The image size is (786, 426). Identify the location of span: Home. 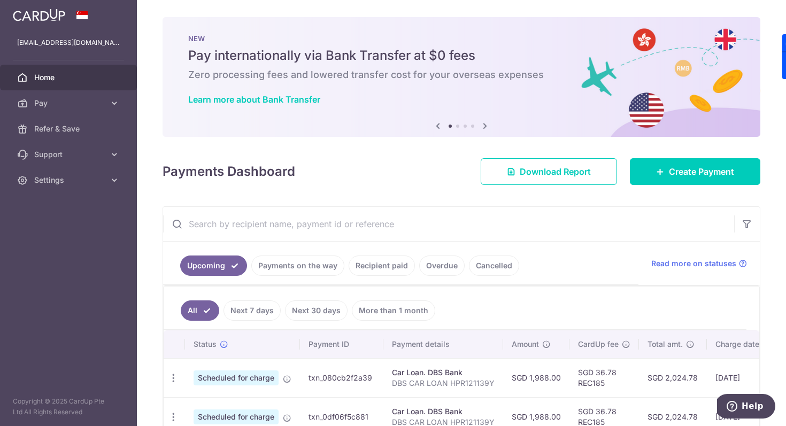
(70, 78).